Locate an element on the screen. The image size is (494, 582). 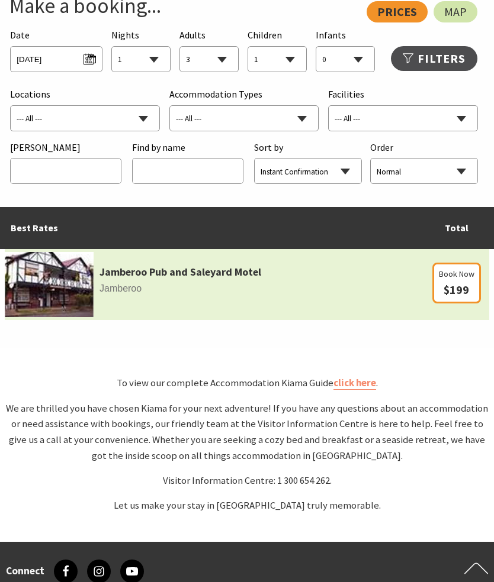
p: Visitor Information Centre: 1 300 654 262. is located at coordinates (247, 481).